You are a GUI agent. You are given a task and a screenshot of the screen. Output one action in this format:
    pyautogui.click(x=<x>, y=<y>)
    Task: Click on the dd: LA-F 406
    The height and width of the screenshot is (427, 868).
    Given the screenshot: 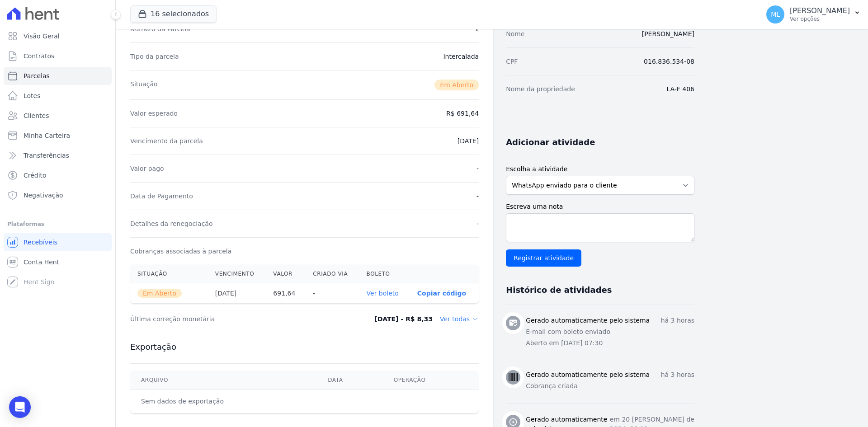 What is the action you would take?
    pyautogui.click(x=681, y=89)
    